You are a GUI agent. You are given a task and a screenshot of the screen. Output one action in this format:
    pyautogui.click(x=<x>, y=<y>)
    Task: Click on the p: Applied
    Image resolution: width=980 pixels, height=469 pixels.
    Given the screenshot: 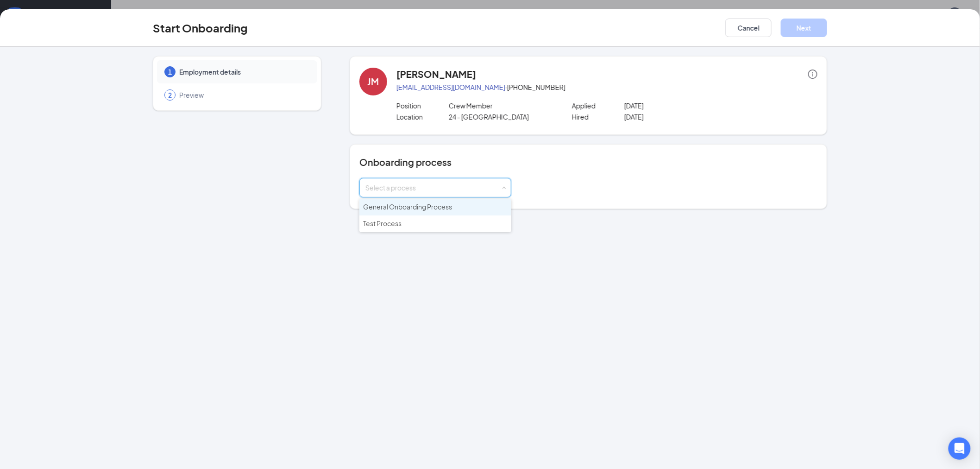 What is the action you would take?
    pyautogui.click(x=598, y=106)
    